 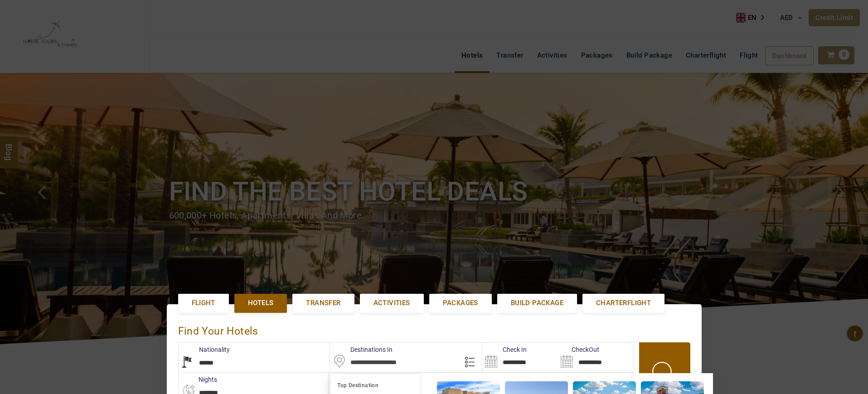 I want to click on a: Charterflight, so click(x=624, y=303).